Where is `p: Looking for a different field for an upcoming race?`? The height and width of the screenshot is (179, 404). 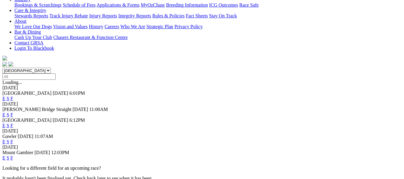 p: Looking for a different field for an upcoming race? is located at coordinates (202, 169).